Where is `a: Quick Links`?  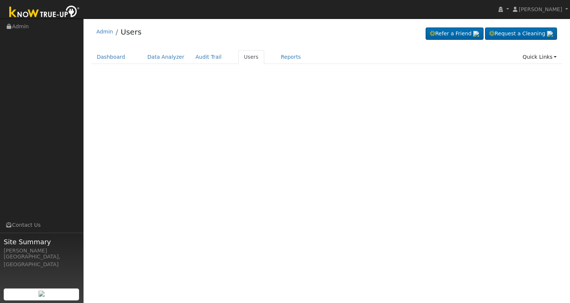 a: Quick Links is located at coordinates (540, 57).